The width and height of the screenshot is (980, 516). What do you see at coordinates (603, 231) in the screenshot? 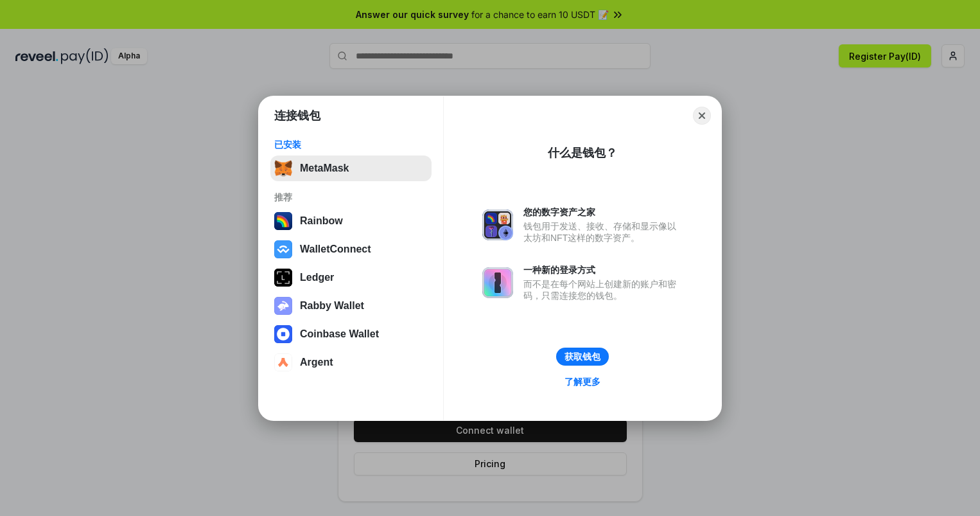
I see `div: 钱包用于发送、接收、存储和显示像以太坊和NFT这样的数字资产。` at bounding box center [603, 231].